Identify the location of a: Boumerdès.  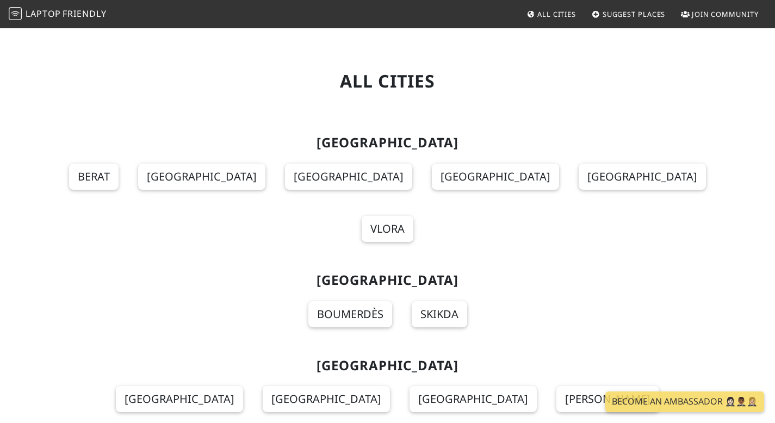
(350, 314).